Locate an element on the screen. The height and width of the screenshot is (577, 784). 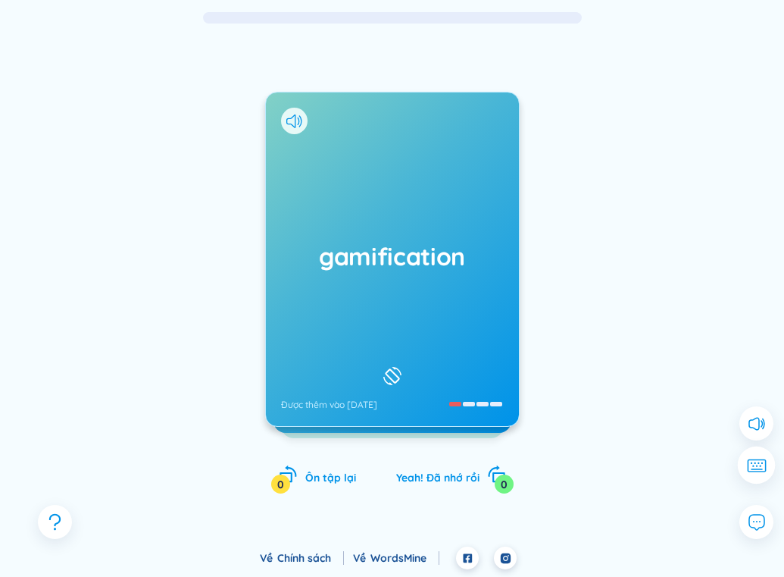
a: Chính sách is located at coordinates (311, 558).